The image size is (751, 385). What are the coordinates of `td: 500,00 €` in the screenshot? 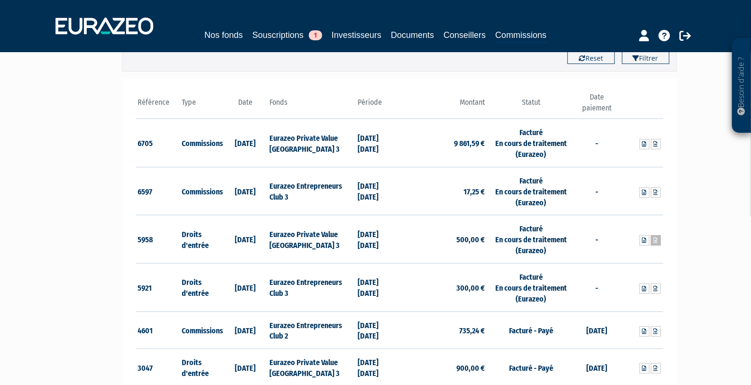 It's located at (443, 240).